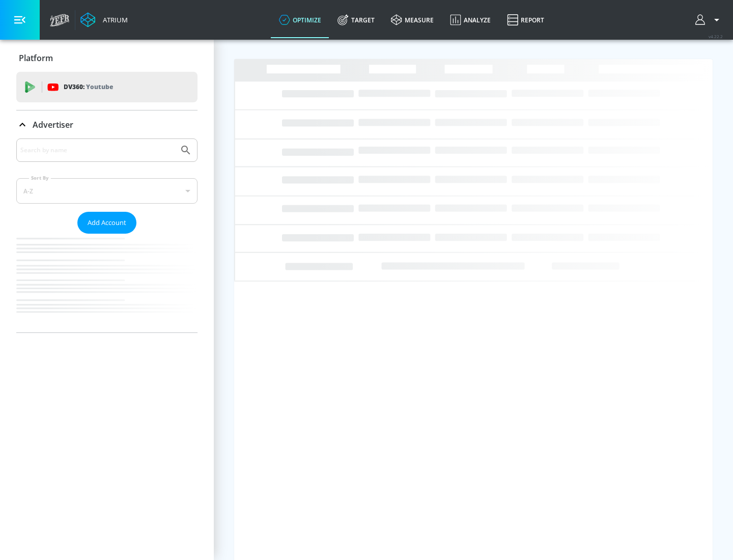 The image size is (733, 560). I want to click on nav: list of Advertiser, so click(107, 283).